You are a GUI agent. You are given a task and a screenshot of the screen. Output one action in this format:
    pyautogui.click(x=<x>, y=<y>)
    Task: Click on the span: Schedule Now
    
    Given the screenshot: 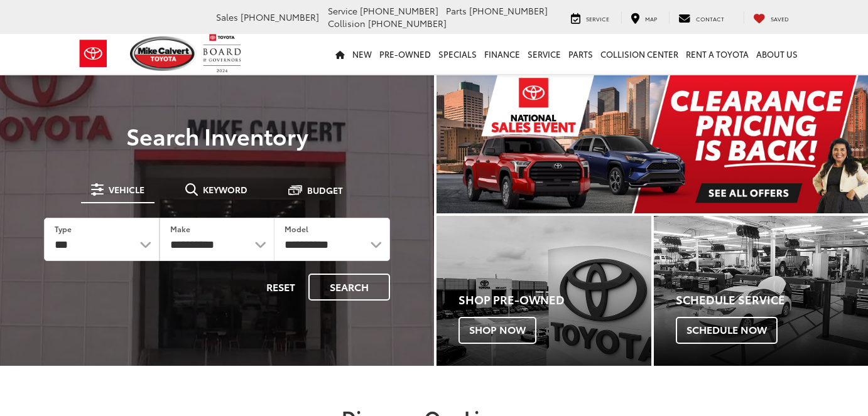 What is the action you would take?
    pyautogui.click(x=727, y=330)
    